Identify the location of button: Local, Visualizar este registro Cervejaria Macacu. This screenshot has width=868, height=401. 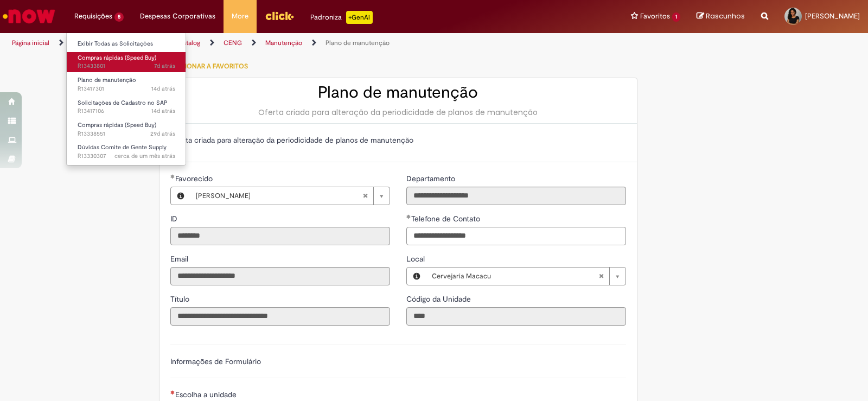
(416, 276).